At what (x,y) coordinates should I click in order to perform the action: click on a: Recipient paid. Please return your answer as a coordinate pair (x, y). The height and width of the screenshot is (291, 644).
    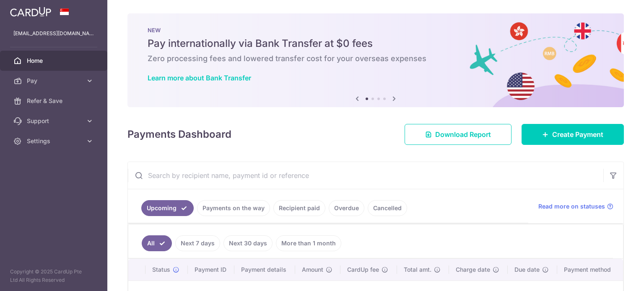
    Looking at the image, I should click on (299, 208).